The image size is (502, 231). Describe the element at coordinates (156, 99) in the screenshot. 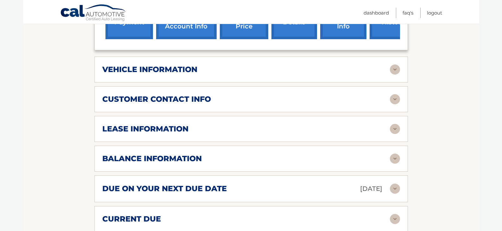

I see `h2: customer contact info` at that location.